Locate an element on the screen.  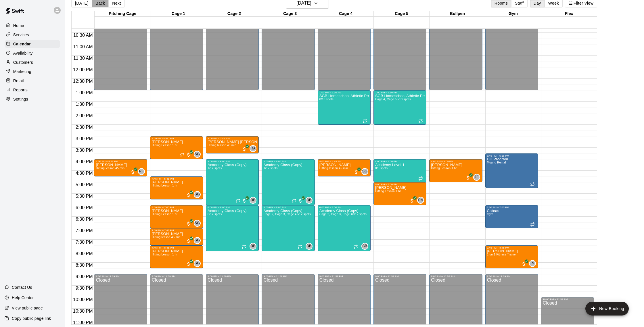
p: Marketing is located at coordinates (22, 71).